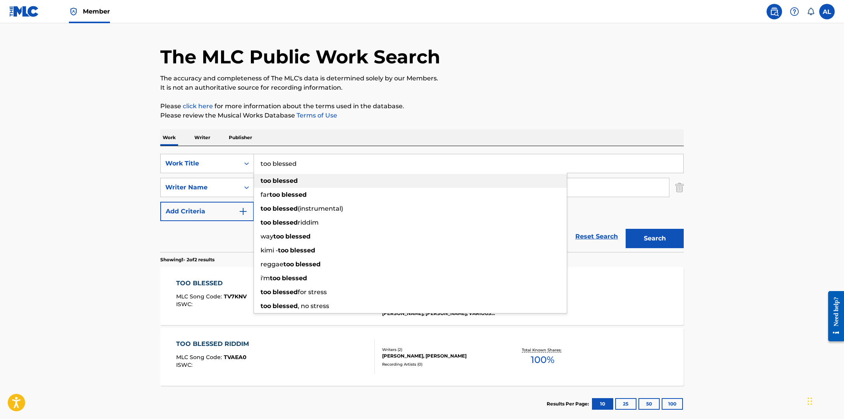 The height and width of the screenshot is (419, 844). What do you see at coordinates (649, 404) in the screenshot?
I see `button: 50` at bounding box center [649, 404].